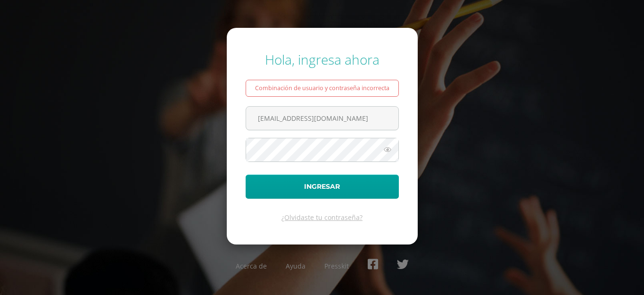  Describe the element at coordinates (322, 186) in the screenshot. I see `button: Ingresar` at that location.